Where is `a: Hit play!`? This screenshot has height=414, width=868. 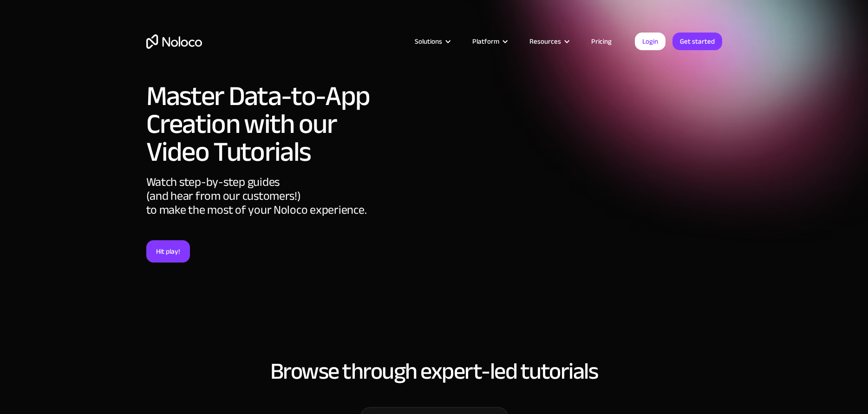
a: Hit play! is located at coordinates (168, 252).